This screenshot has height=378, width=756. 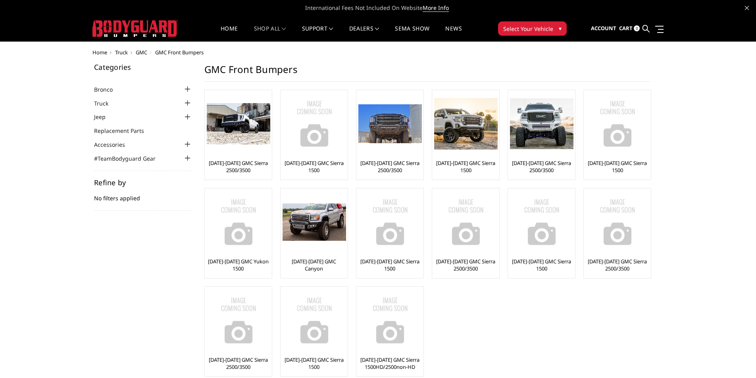 I want to click on span: Home, so click(x=100, y=52).